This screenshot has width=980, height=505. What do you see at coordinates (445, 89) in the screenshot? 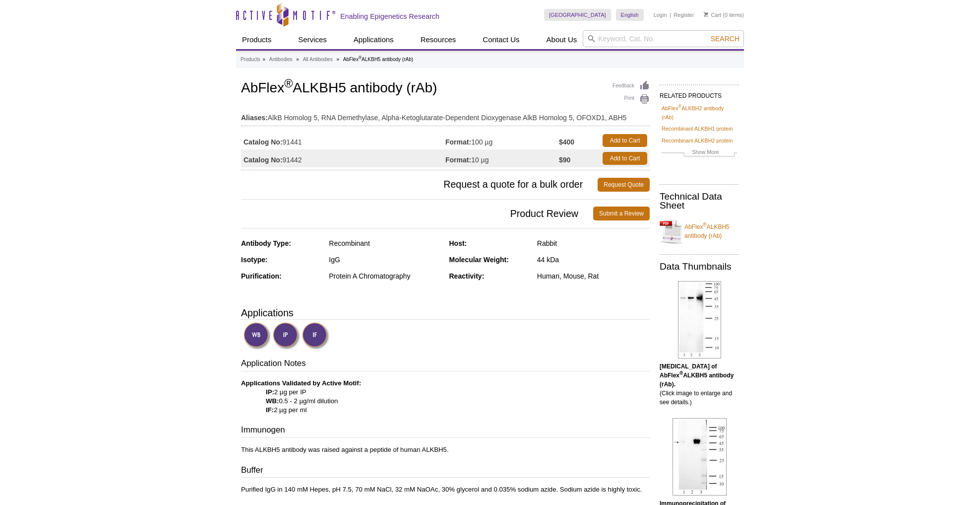
I see `h1: AbFlex ALKBH5 antibody (rAb)` at bounding box center [445, 89].